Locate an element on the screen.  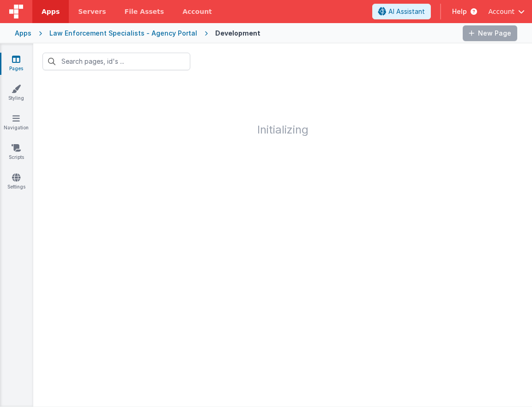
button: New Page is located at coordinates (490, 33).